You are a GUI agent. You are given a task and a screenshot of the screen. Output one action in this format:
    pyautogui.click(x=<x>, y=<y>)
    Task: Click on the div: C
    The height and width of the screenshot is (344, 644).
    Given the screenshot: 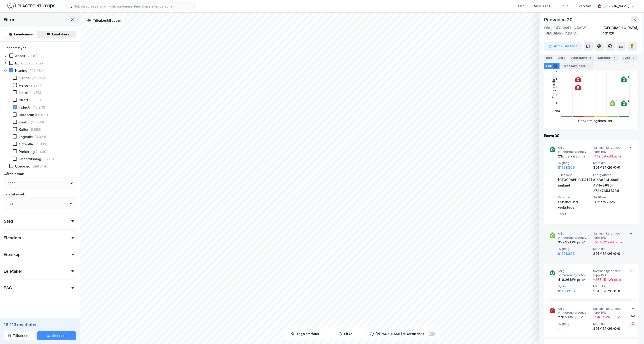 What is the action you would take?
    pyautogui.click(x=557, y=71)
    